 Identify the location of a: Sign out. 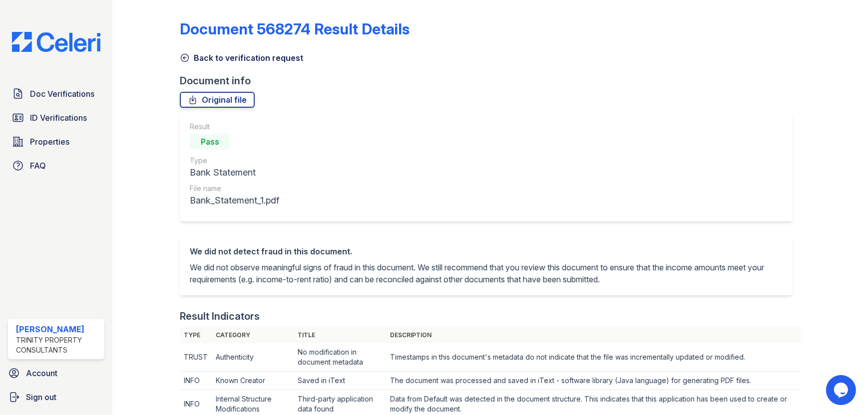
(56, 397).